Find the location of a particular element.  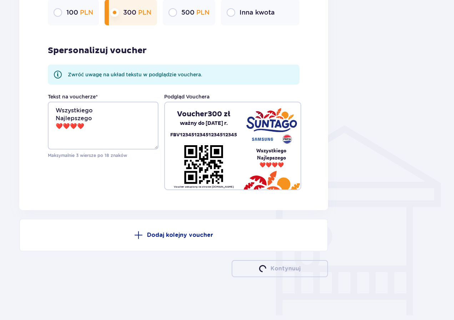

textarea: Wszystkiego Najlepszego ❤️❤️❤️❤️ is located at coordinates (103, 126).